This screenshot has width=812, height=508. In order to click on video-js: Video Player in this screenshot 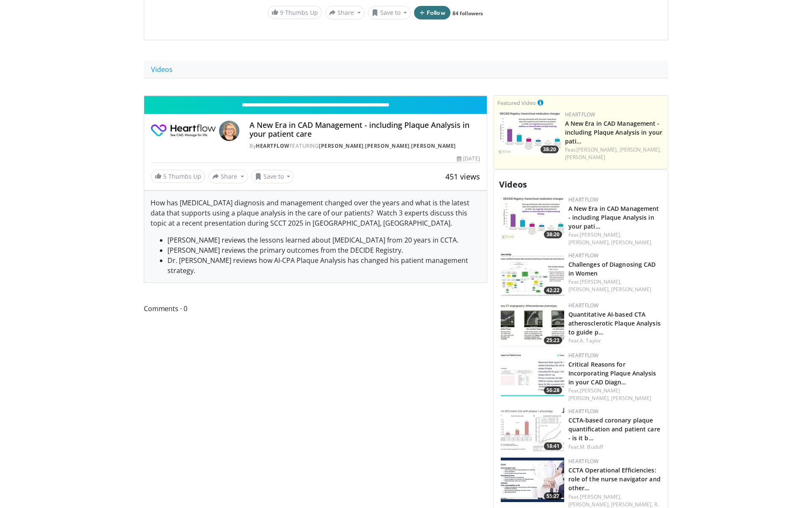, I will do `click(315, 96)`.